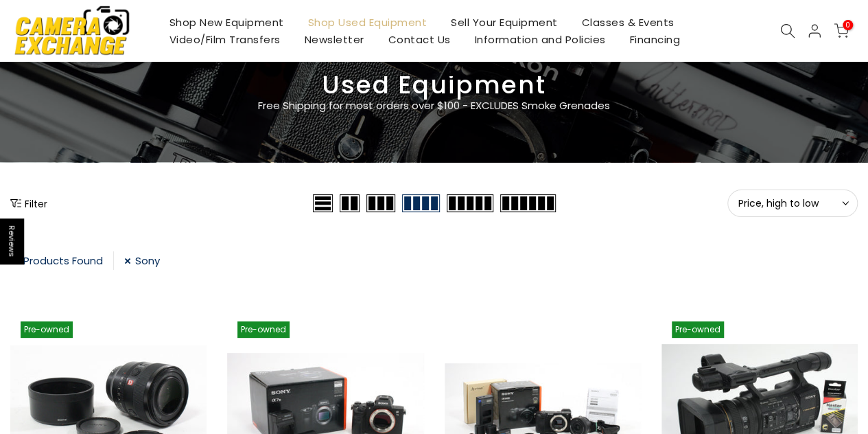 Image resolution: width=868 pixels, height=434 pixels. Describe the element at coordinates (540, 40) in the screenshot. I see `a: Information and Policies` at that location.